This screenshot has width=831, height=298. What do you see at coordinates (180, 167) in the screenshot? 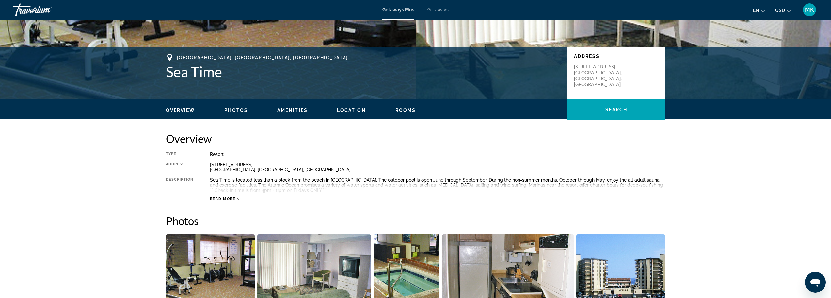
I see `div: Address` at bounding box center [180, 167].